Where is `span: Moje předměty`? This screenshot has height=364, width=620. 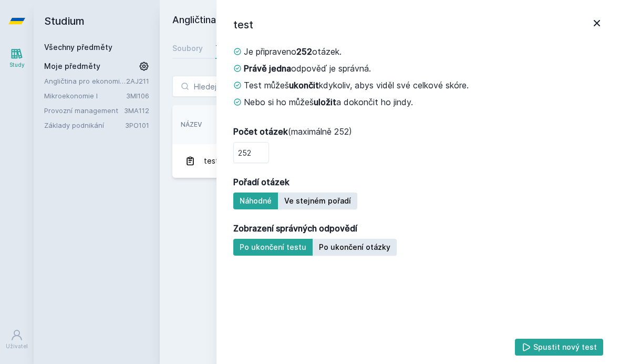
span: Moje předměty is located at coordinates (72, 66).